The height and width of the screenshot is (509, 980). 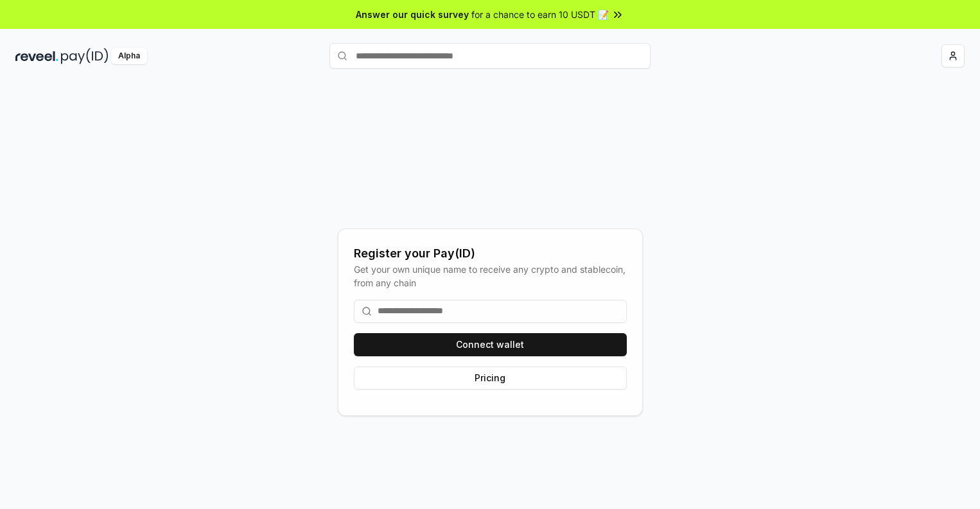 What do you see at coordinates (412, 14) in the screenshot?
I see `span: Answer our quick survey` at bounding box center [412, 14].